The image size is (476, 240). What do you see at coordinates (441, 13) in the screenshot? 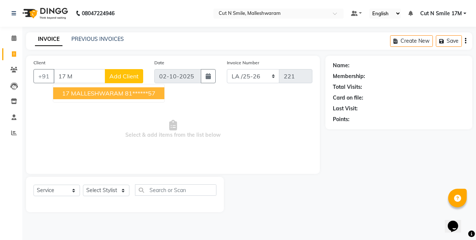
I see `span: Cut N Smile 17M` at bounding box center [441, 13].